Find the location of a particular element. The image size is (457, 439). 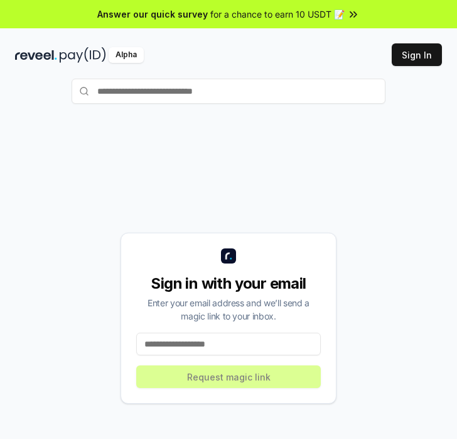

span: for a chance to earn 10 USDT 📝 is located at coordinates (278, 14).